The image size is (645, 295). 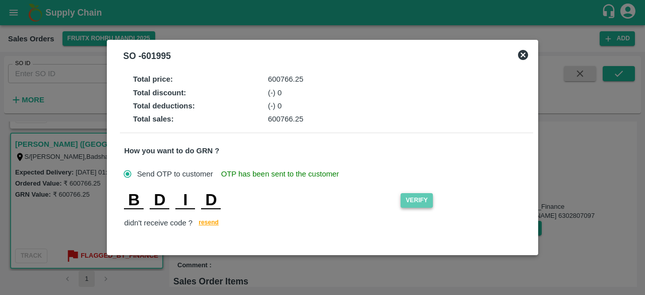 I want to click on strong: Total deductions :, so click(x=164, y=106).